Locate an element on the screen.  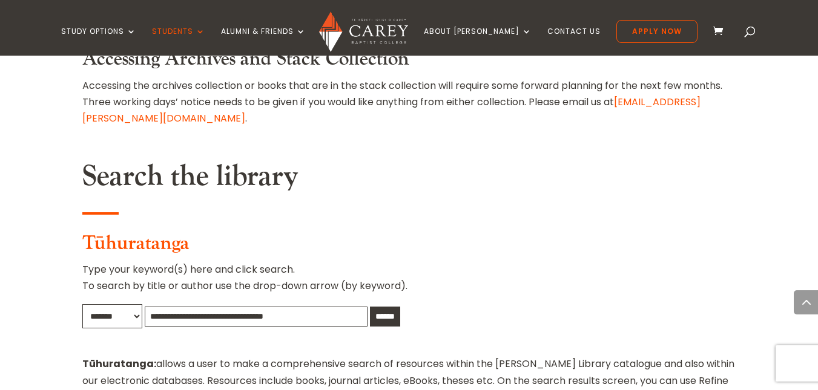
h2: Search the library is located at coordinates (409, 180).